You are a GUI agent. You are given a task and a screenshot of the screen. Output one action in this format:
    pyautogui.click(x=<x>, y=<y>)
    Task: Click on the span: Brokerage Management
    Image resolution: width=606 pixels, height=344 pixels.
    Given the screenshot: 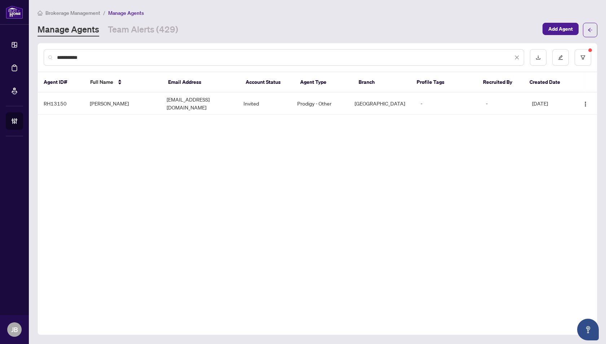 What is the action you would take?
    pyautogui.click(x=73, y=13)
    